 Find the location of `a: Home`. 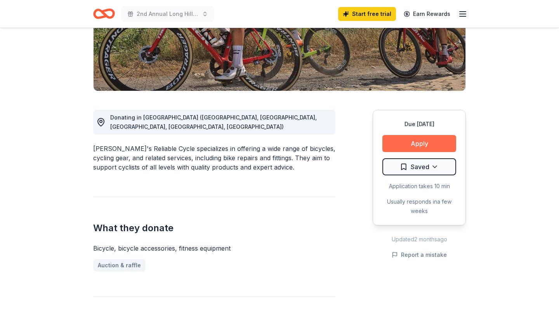

a: Home is located at coordinates (104, 14).